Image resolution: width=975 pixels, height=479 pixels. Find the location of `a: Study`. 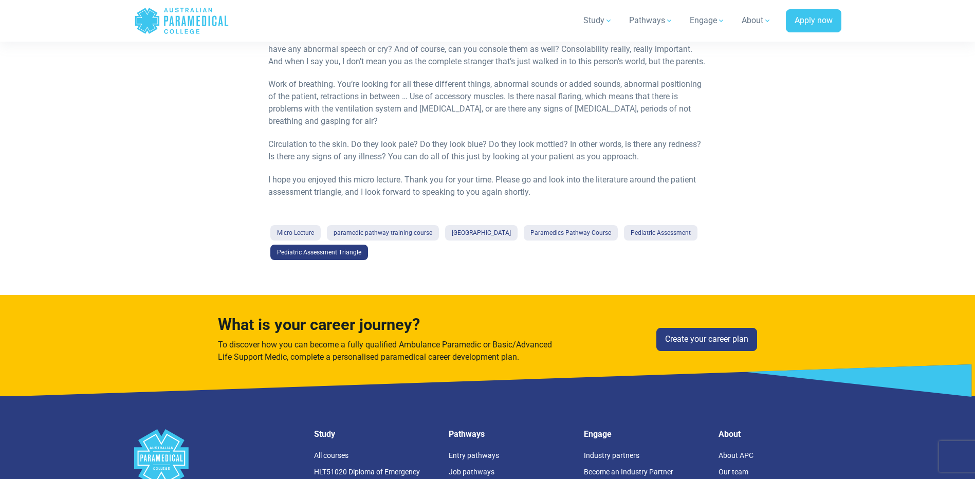

a: Study is located at coordinates (598, 21).